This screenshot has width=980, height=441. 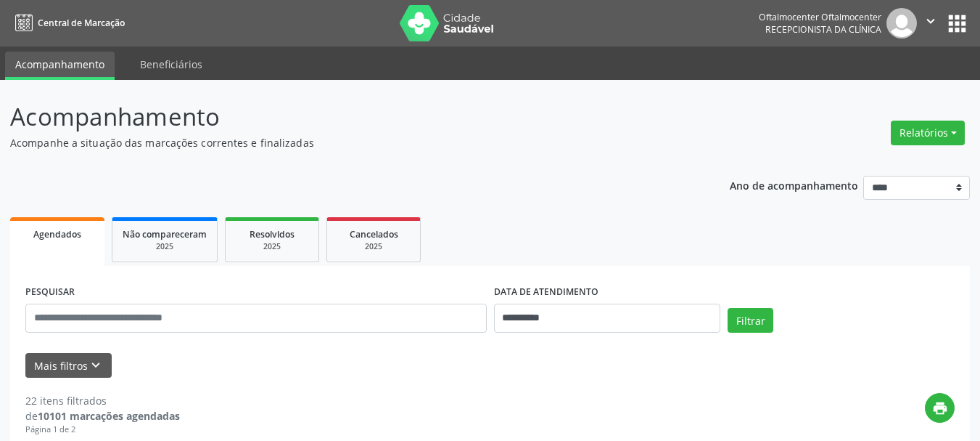 I want to click on img: img, so click(x=902, y=23).